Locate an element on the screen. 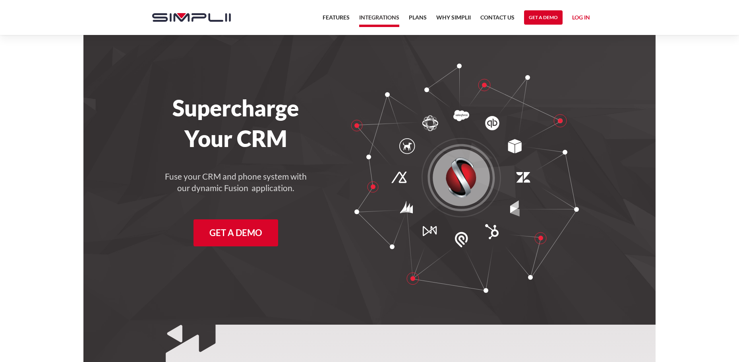 This screenshot has width=739, height=362. h4: Fuse your CRM and phone system with our dynamic Fusion application. is located at coordinates (236, 182).